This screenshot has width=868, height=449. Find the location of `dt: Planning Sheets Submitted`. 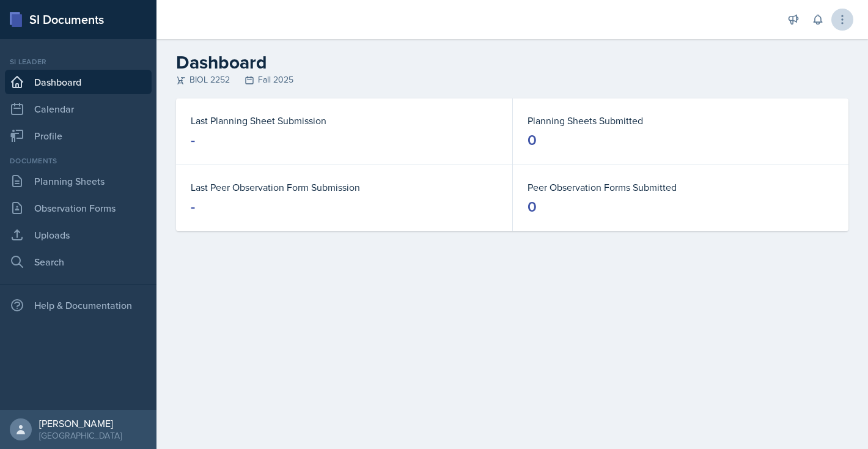

dt: Planning Sheets Submitted is located at coordinates (681, 120).